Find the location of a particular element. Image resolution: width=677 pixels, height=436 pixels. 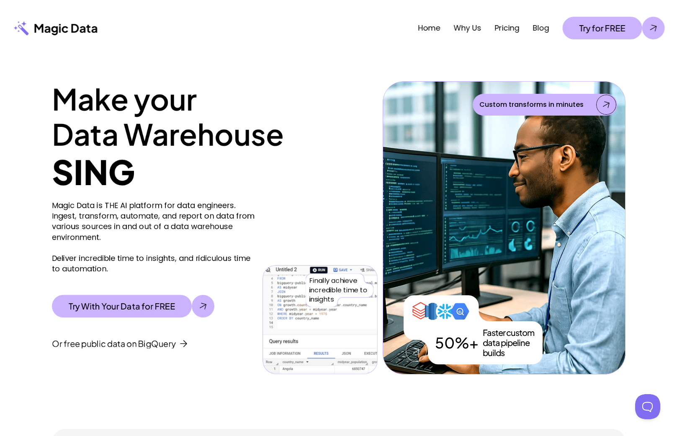

p: Try With Your Data for FREE is located at coordinates (122, 306).